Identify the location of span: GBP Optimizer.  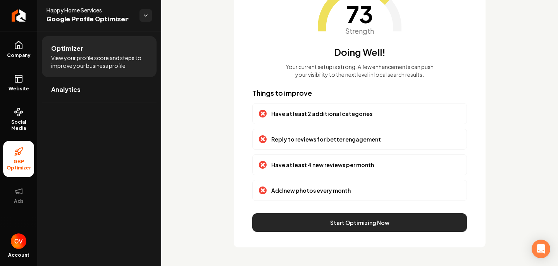
(19, 165).